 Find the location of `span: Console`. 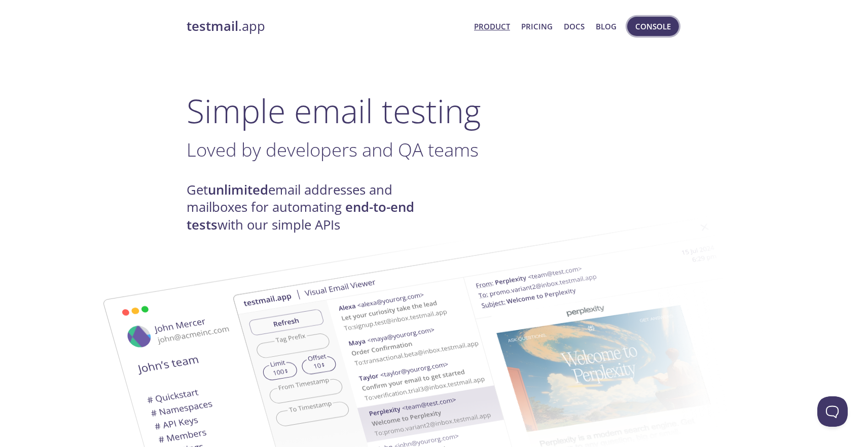

span: Console is located at coordinates (653, 26).